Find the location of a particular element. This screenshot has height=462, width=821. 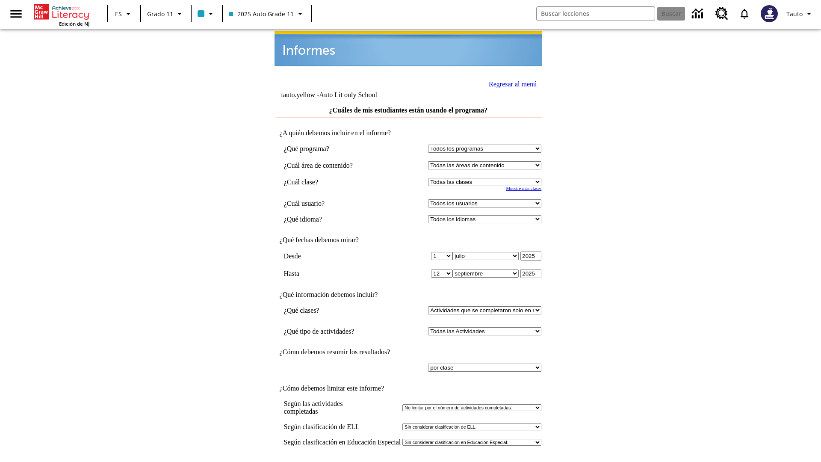

a: Muestre más clases is located at coordinates (523, 188).